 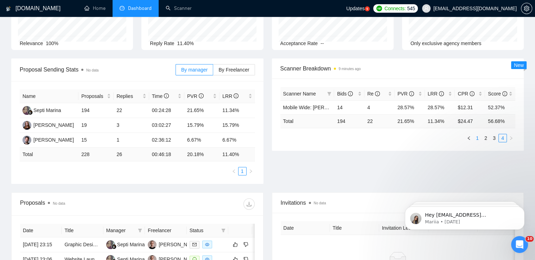 What do you see at coordinates (140, 8) in the screenshot?
I see `span: Dashboard` at bounding box center [140, 8].